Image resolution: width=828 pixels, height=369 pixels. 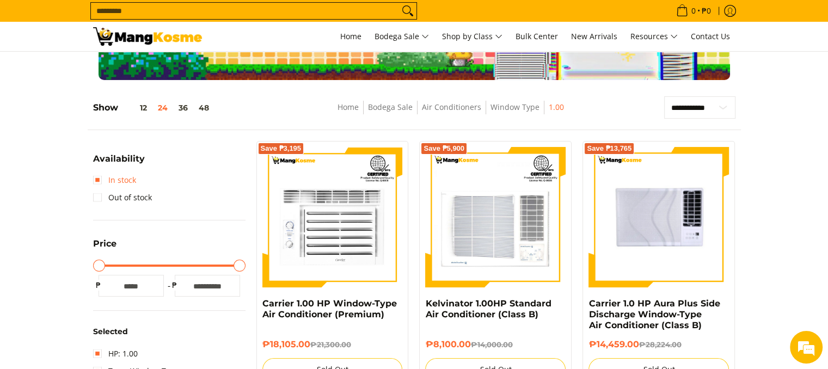 I want to click on h6: Selected, so click(x=169, y=332).